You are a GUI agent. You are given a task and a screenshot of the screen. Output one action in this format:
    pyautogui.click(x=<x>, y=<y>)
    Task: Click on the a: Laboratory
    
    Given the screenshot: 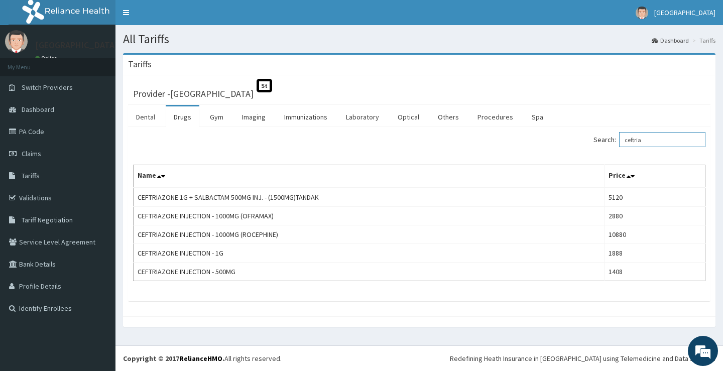 What is the action you would take?
    pyautogui.click(x=363, y=117)
    